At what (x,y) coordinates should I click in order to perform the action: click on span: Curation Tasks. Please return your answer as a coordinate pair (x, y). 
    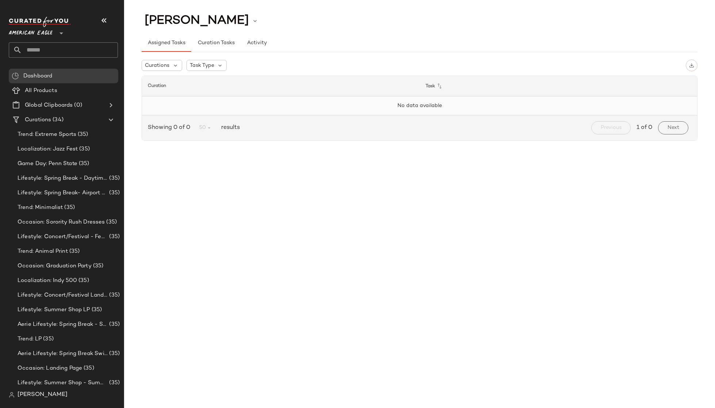
    Looking at the image, I should click on (216, 43).